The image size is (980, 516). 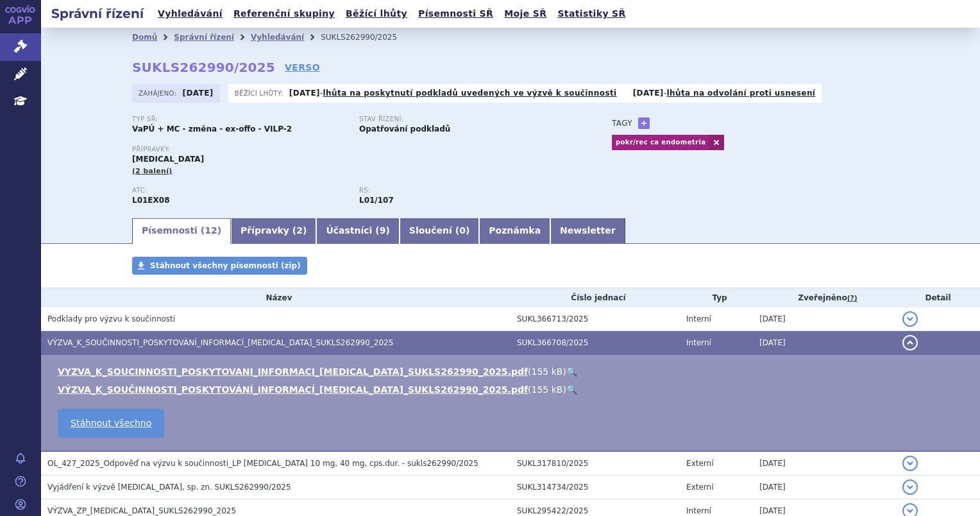 What do you see at coordinates (591, 14) in the screenshot?
I see `a: Statistiky SŘ` at bounding box center [591, 14].